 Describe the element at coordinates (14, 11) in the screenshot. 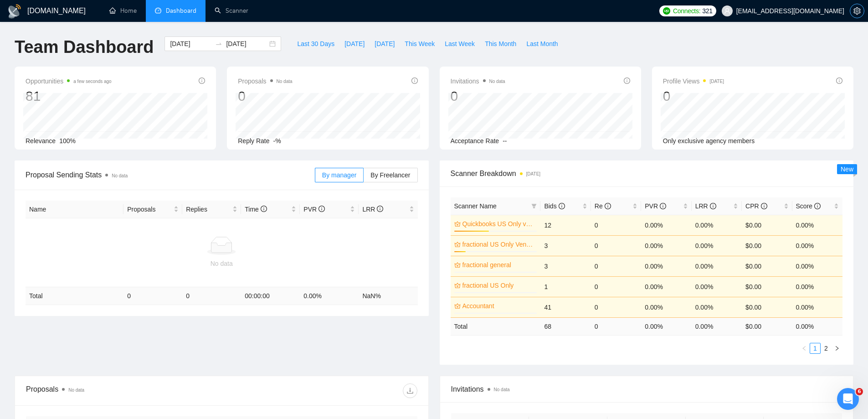

I see `img: logo` at that location.